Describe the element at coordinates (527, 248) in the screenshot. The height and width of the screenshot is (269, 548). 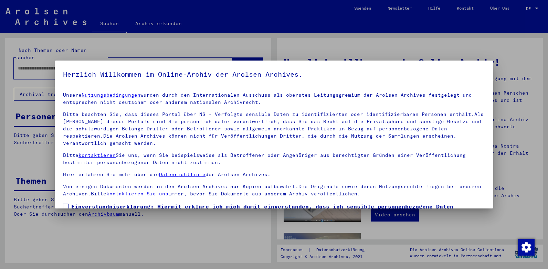
I see `img: Zustimmung ändern` at that location.